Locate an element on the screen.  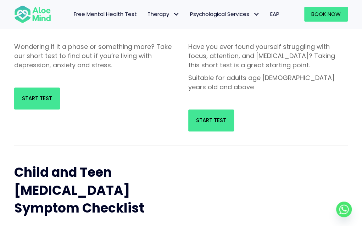
span: Book Now is located at coordinates (326, 14).